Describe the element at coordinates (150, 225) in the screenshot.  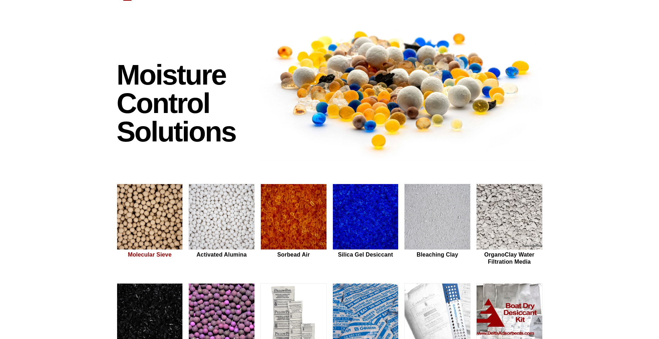
I see `a: Molecular Sieve` at that location.